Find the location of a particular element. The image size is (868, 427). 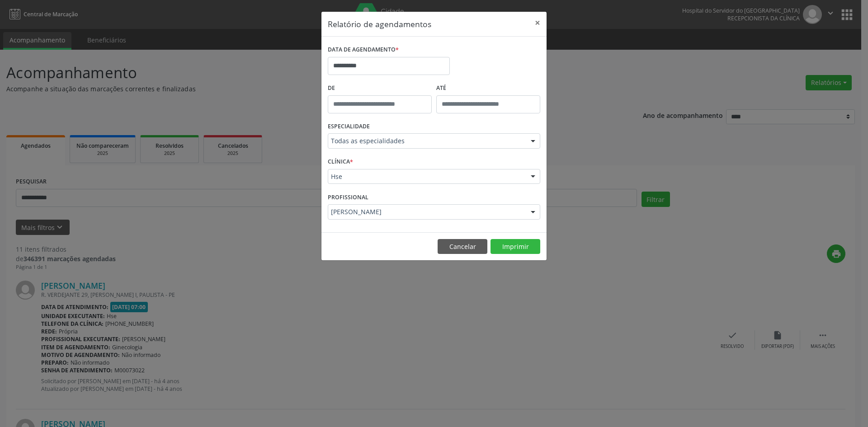

label: PROFISSIONAL is located at coordinates (348, 197).